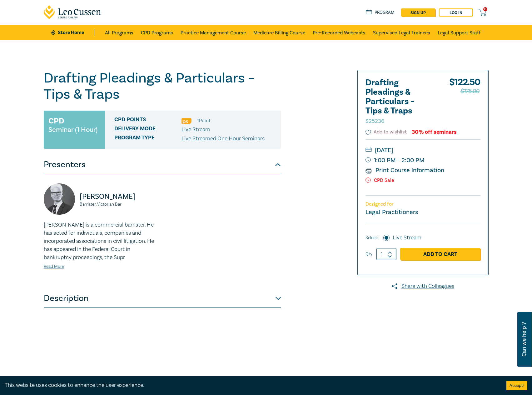 The height and width of the screenshot is (395, 532). I want to click on small: 1:00 PM - 2:00 PM, so click(423, 160).